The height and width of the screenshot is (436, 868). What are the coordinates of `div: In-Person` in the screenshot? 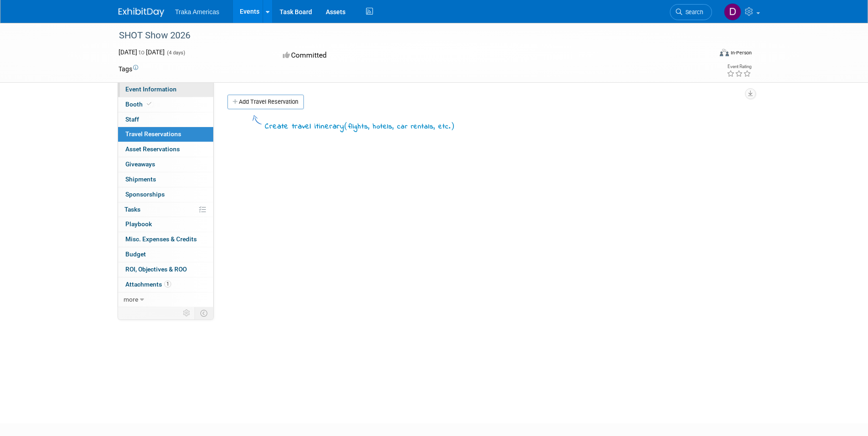 It's located at (740, 53).